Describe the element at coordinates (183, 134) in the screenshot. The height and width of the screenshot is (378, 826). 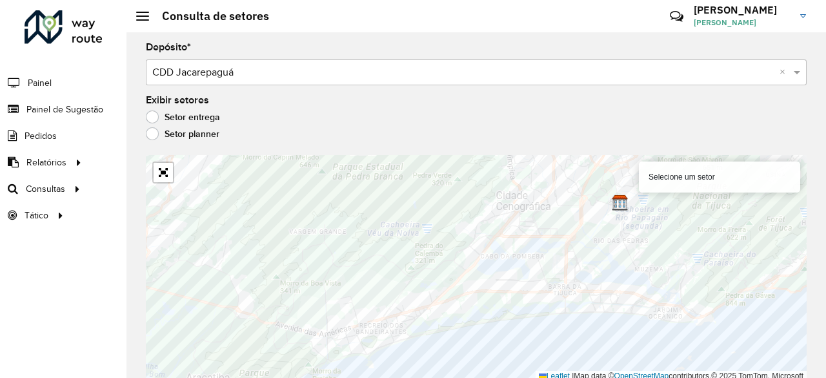
I see `label: Setor planner` at that location.